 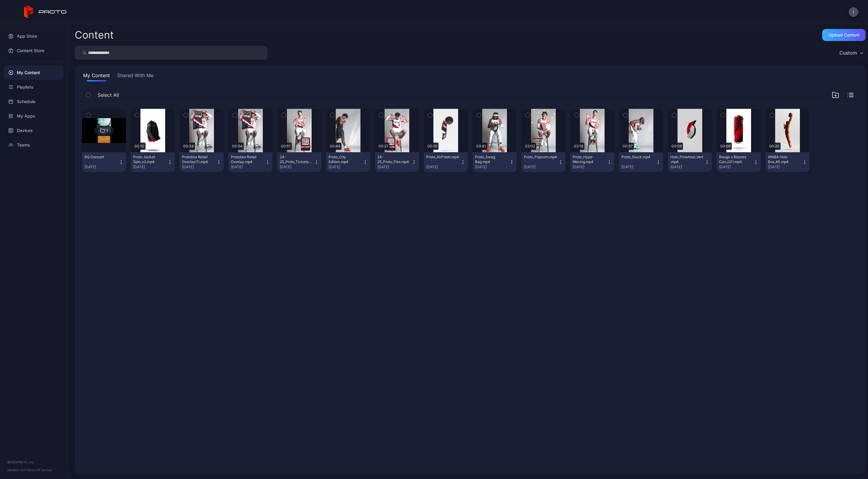 I want to click on div: WNBA Holo Box_4K.mp4, so click(x=785, y=160).